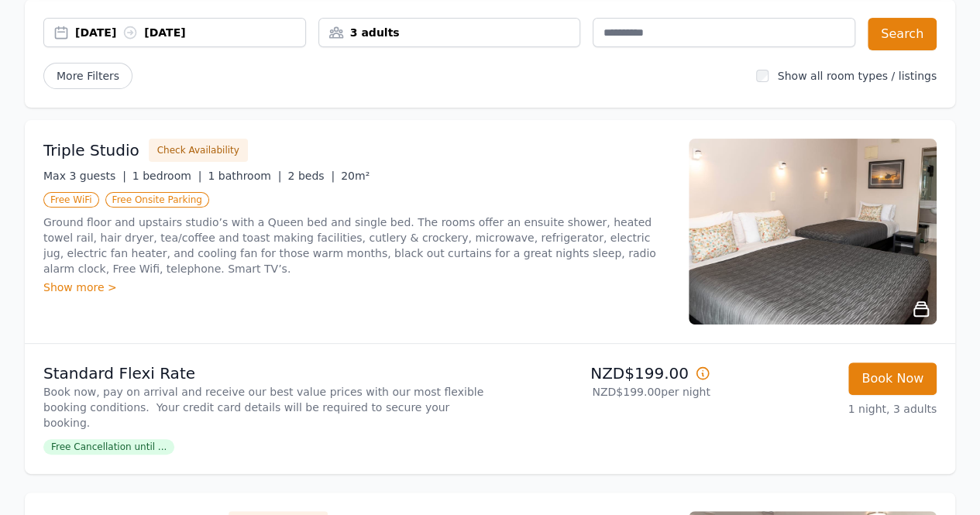 This screenshot has width=980, height=515. What do you see at coordinates (264, 373) in the screenshot?
I see `p: Standard Flexi Rate` at bounding box center [264, 373].